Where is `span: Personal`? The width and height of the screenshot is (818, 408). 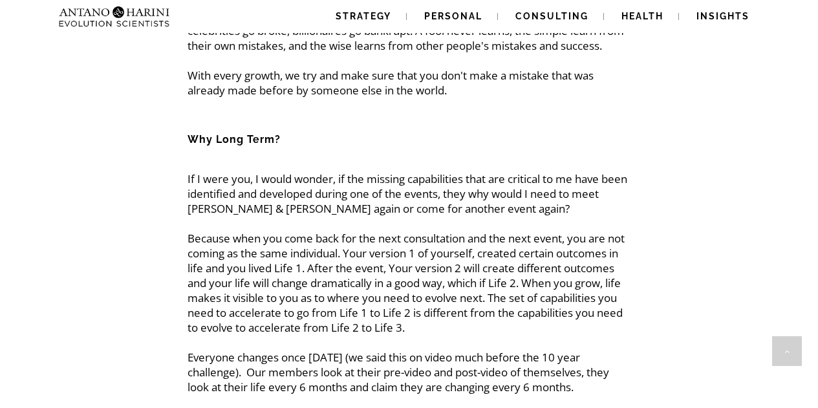
span: Personal is located at coordinates (453, 16).